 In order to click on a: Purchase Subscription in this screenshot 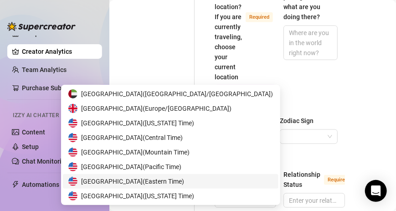, I will do `click(58, 88)`.